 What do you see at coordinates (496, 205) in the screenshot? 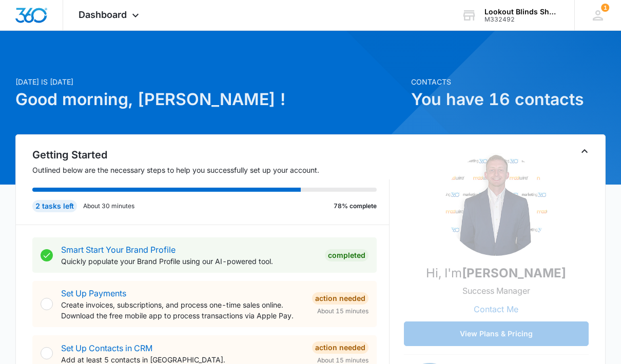
I see `img: Mike Davin` at bounding box center [496, 205].